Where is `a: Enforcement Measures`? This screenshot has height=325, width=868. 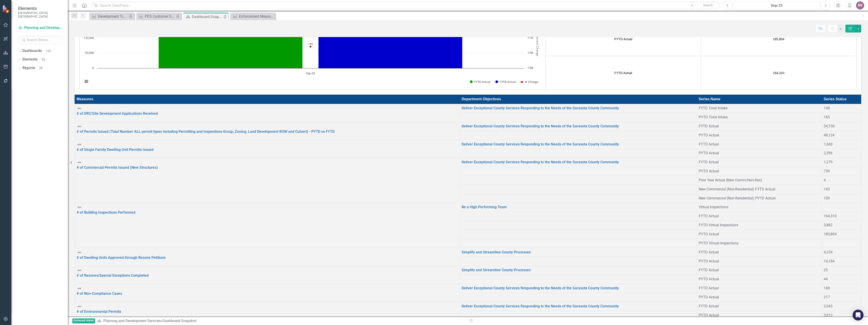
a: Enforcement Measures is located at coordinates (253, 16).